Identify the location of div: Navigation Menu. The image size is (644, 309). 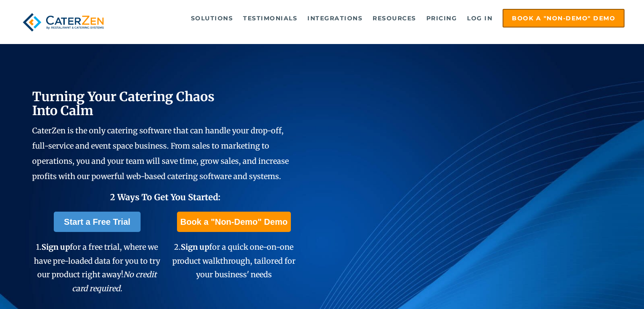
(373, 18).